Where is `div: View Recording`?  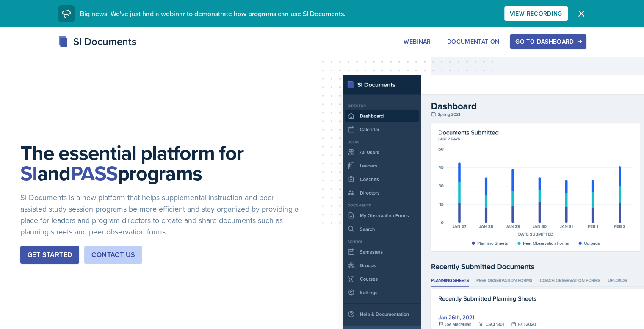 div: View Recording is located at coordinates (536, 13).